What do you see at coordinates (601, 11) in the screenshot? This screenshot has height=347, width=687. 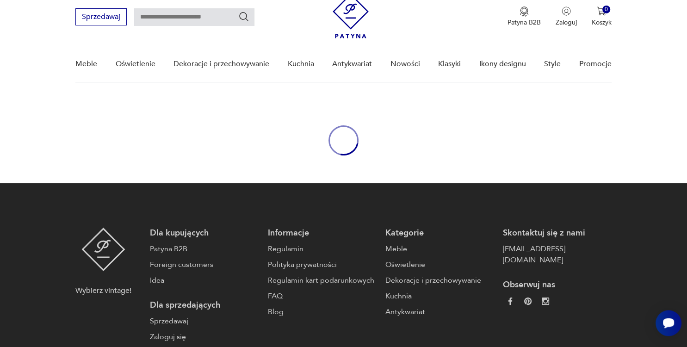 I see `img: Ikona koszyka` at bounding box center [601, 11].